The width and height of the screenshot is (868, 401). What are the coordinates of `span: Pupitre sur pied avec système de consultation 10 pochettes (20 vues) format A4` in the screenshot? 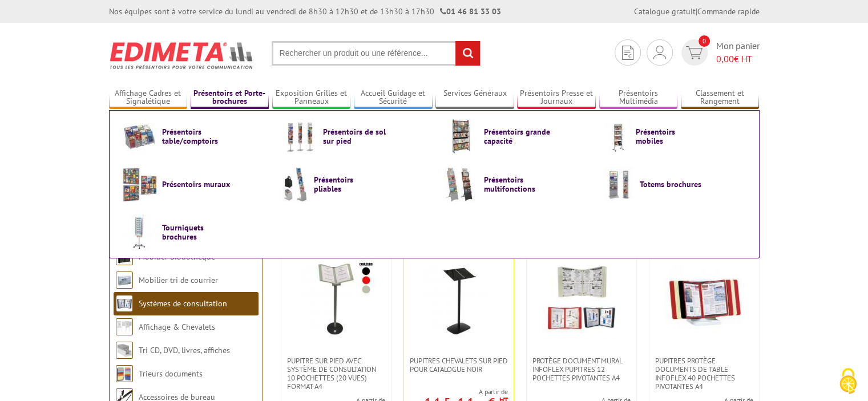 It's located at (336, 374).